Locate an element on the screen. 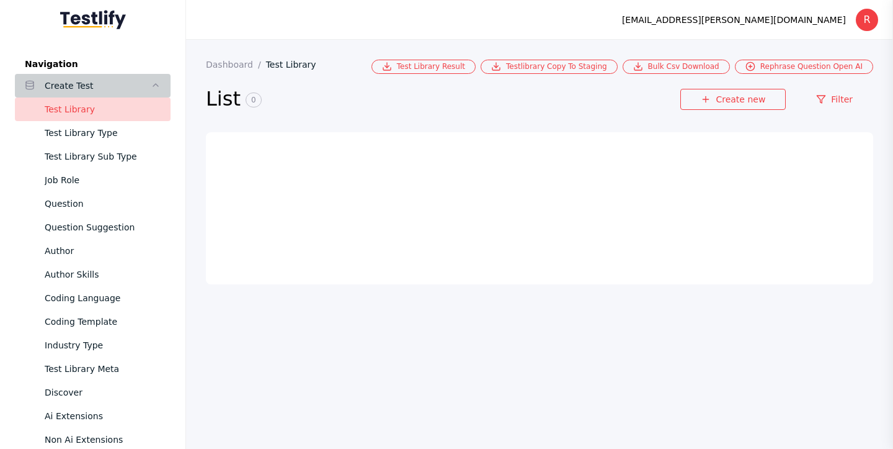 The image size is (893, 449). label: Navigation is located at coordinates (92, 64).